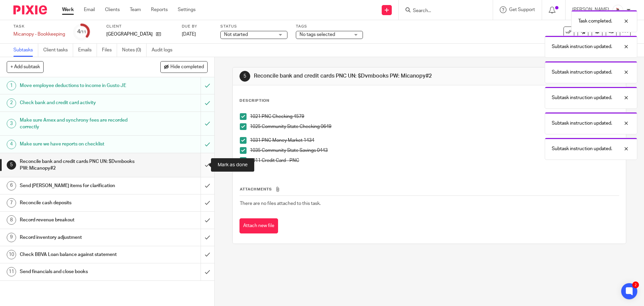 This screenshot has width=644, height=306. I want to click on h1: Check BBVA Loan balance against statement, so click(78, 254).